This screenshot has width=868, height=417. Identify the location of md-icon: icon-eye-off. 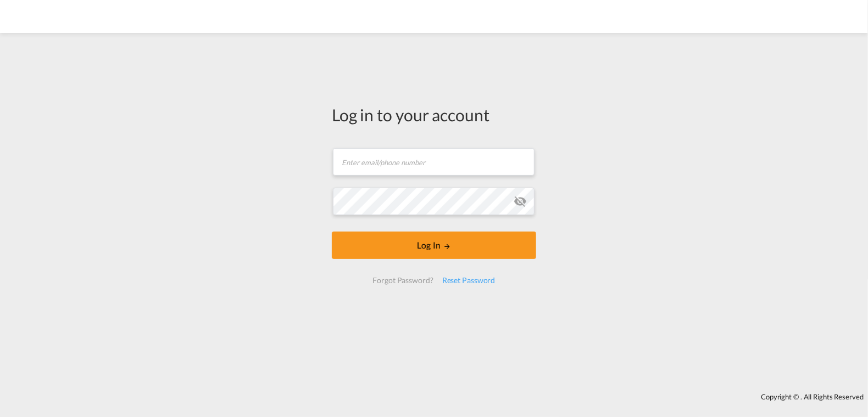
(520, 201).